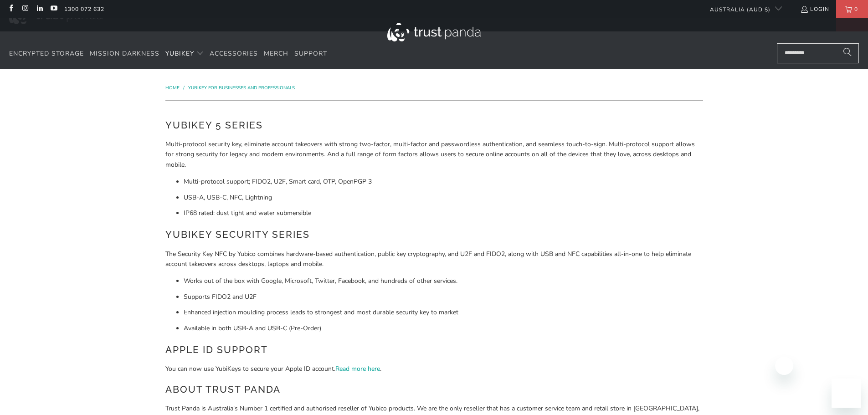  Describe the element at coordinates (124, 54) in the screenshot. I see `a: Mission Darkness` at that location.